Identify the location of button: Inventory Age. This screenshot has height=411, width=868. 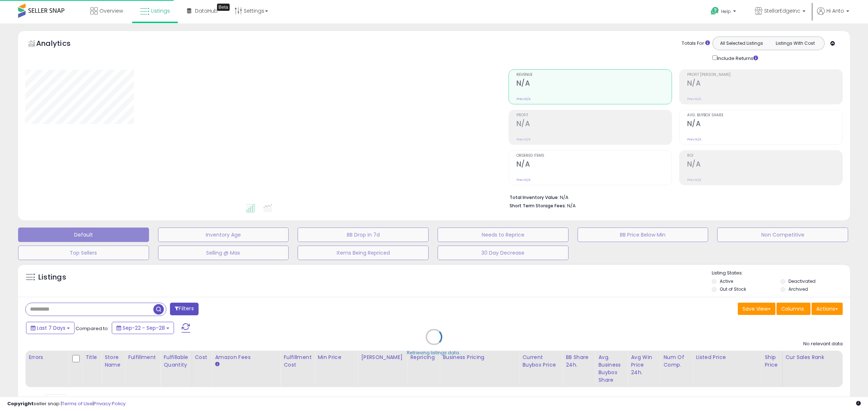
(224, 235).